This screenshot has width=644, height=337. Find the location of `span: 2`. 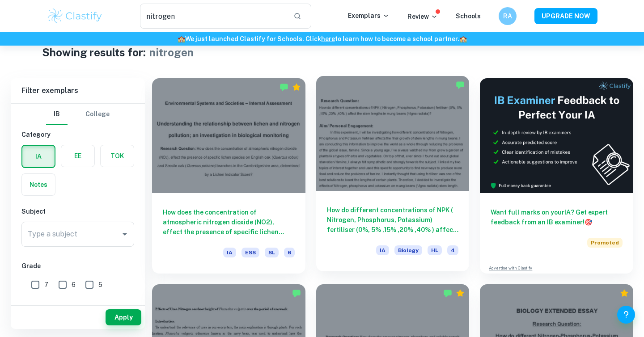

span: 2 is located at coordinates (100, 305).